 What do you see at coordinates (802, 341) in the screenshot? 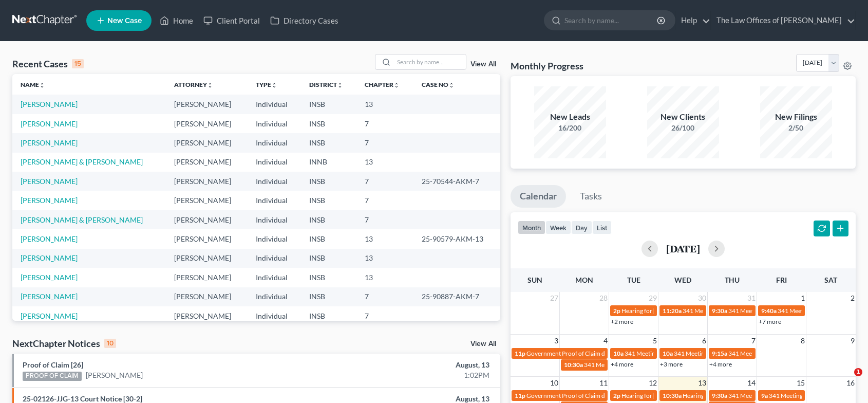
I see `span: 8` at bounding box center [802, 341].